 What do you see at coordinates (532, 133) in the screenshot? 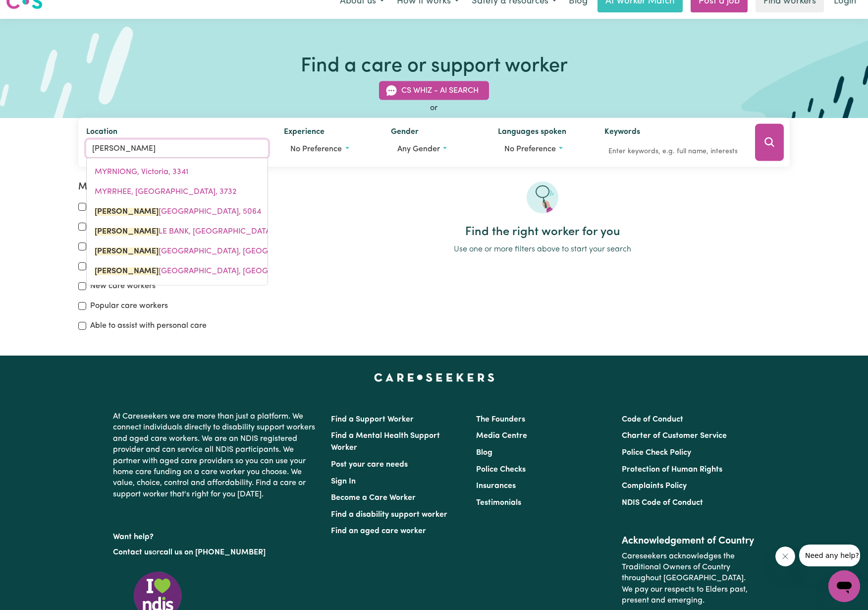
I see `label: Languages spoken` at bounding box center [532, 133].